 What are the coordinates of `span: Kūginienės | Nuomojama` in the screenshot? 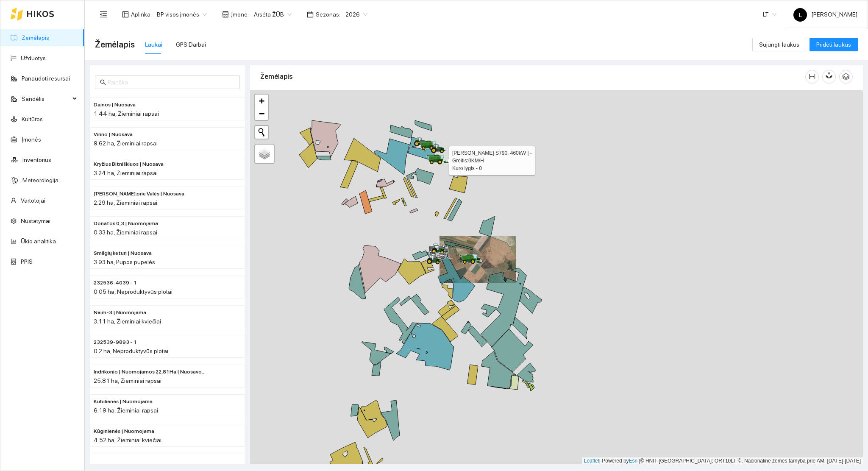 It's located at (124, 431).